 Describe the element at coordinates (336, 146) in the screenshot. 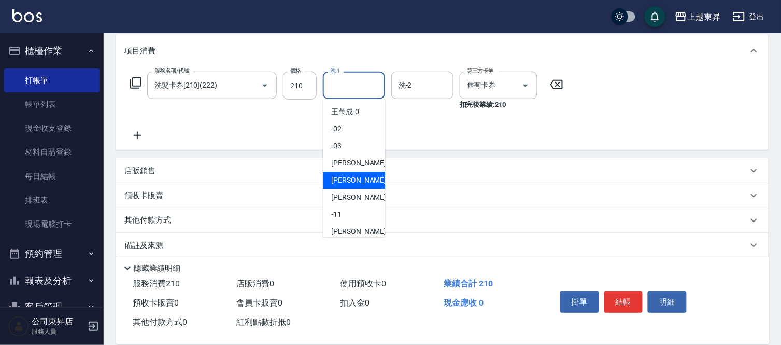

I see `span: -03` at that location.